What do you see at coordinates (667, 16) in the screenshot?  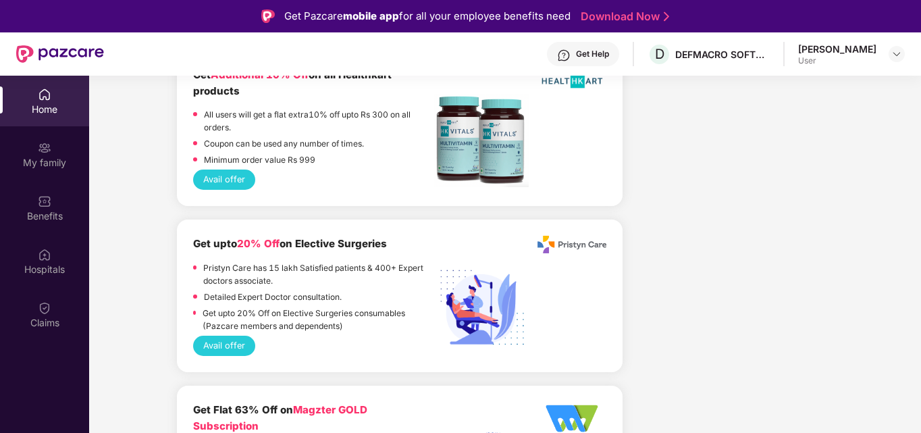 I see `img: Stroke` at bounding box center [667, 16].